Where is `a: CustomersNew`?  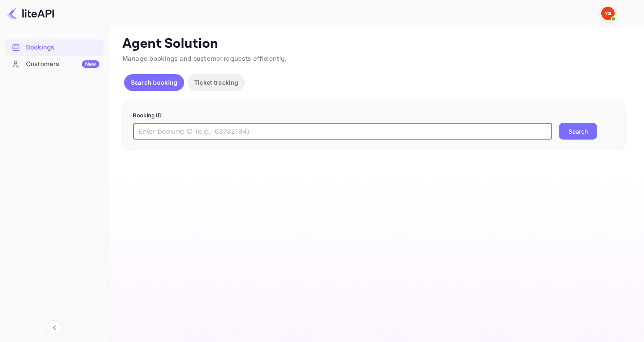
a: CustomersNew is located at coordinates (54, 63).